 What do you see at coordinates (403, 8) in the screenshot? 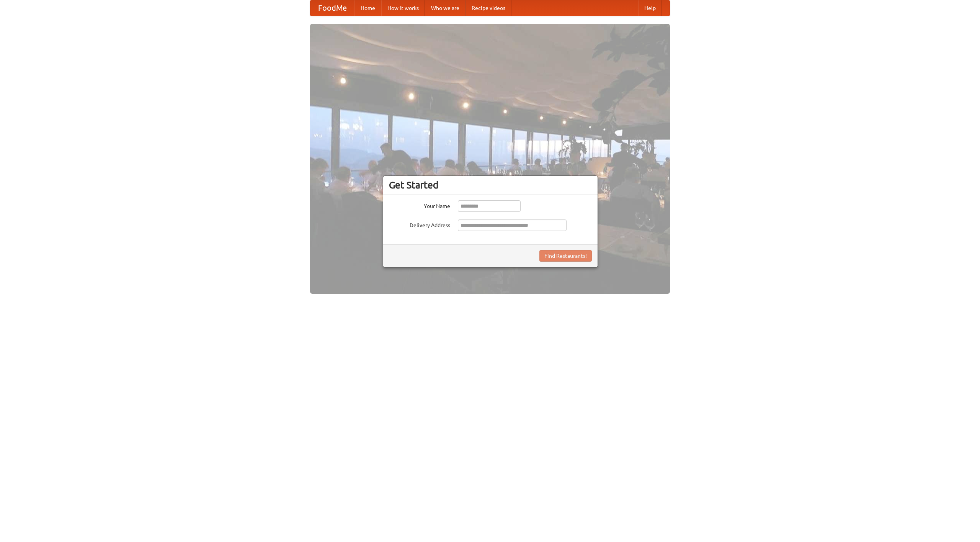
I see `a: How it works` at bounding box center [403, 8].